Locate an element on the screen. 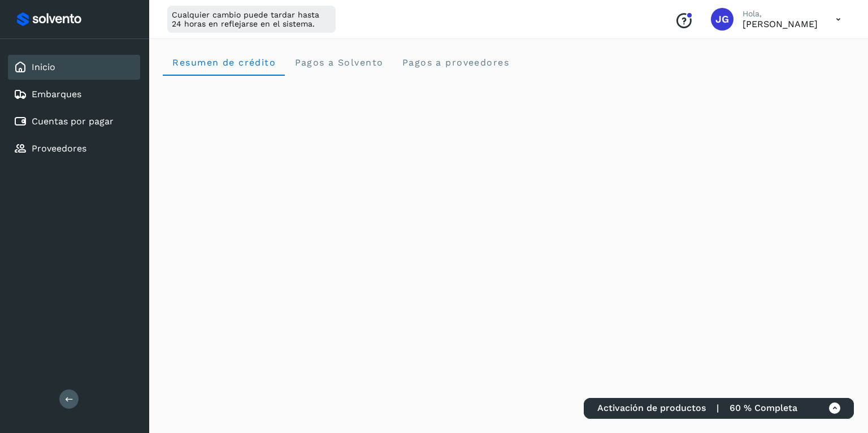  span: Activación de productos is located at coordinates (652, 408).